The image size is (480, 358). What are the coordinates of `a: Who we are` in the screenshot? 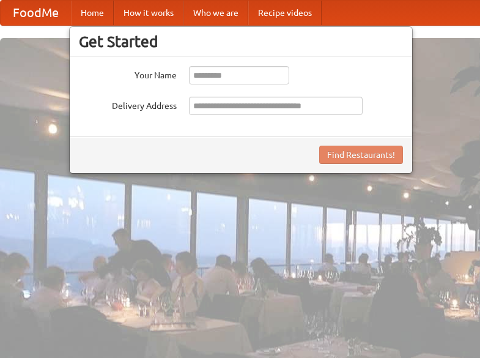 It's located at (216, 13).